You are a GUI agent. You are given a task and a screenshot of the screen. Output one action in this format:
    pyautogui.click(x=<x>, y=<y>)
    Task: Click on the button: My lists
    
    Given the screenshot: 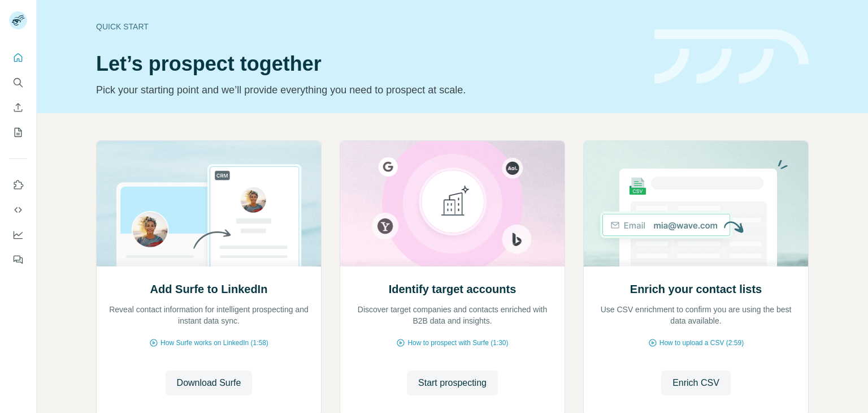 What is the action you would take?
    pyautogui.click(x=18, y=133)
    